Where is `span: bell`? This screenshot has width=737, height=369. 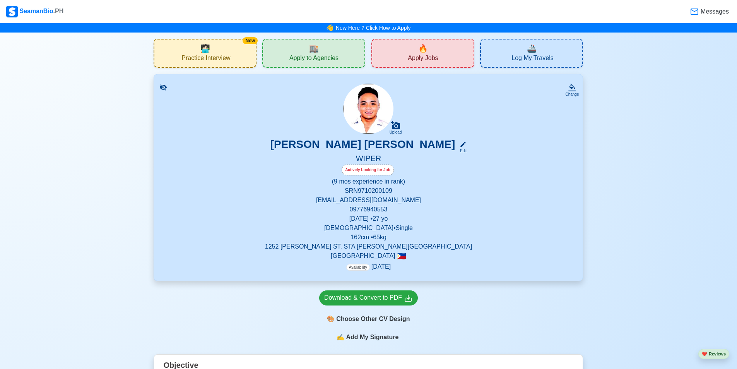
span: bell is located at coordinates (330, 27).